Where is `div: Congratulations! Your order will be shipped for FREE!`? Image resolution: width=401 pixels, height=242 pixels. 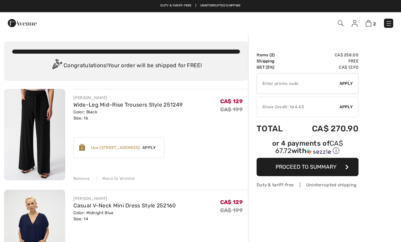
div: Congratulations! Your order will be shipped for FREE! is located at coordinates (126, 66).